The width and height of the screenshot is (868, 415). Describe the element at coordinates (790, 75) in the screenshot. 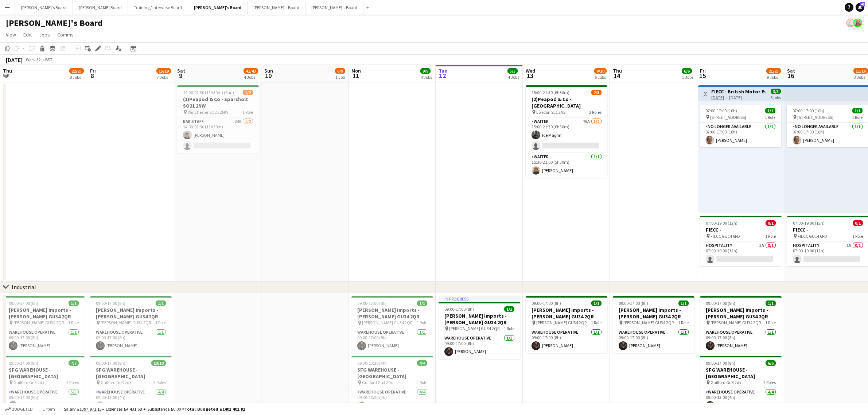

I see `span: 16` at that location.